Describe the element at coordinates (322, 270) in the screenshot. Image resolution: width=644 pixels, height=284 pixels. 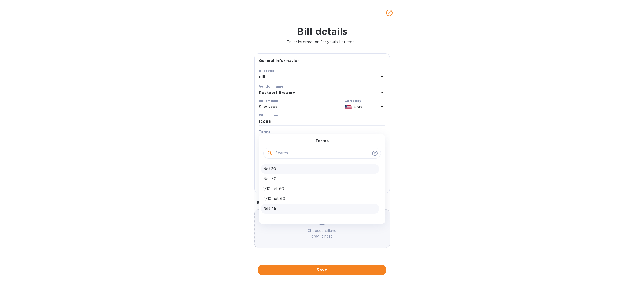
I see `button: Save` at that location.